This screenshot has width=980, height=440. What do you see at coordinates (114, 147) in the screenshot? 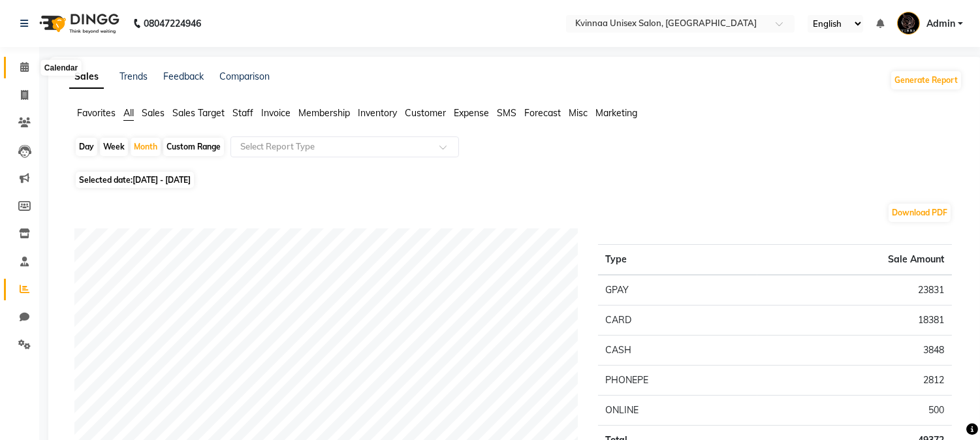
I see `div: Week` at bounding box center [114, 147].